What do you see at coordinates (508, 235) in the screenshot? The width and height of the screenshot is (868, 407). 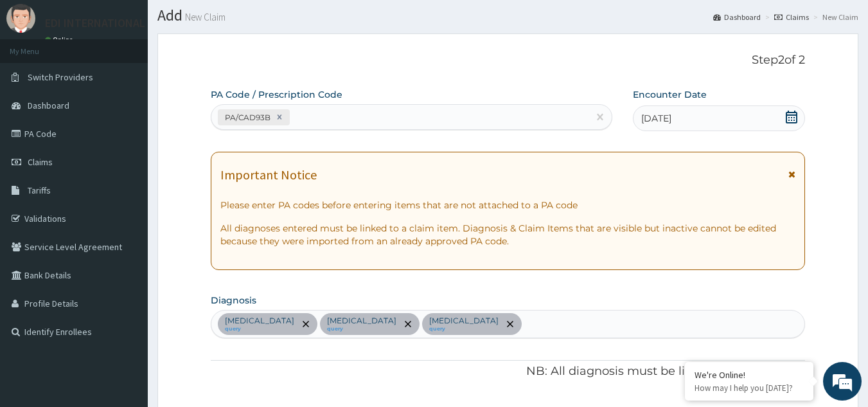 I see `p: All diagnoses entered must be linked to a claim item. Diagnosis & Claim Items that are visible bu...` at bounding box center [508, 235].